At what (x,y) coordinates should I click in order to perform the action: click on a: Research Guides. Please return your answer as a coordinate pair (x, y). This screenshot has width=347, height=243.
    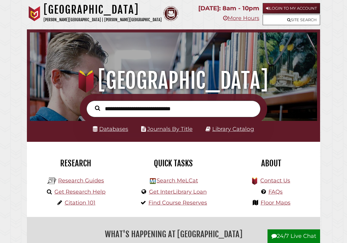
    Looking at the image, I should click on (81, 180).